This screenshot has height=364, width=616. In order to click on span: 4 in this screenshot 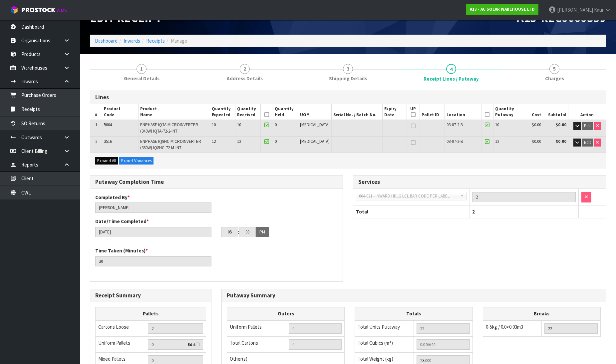, I will do `click(451, 69)`.